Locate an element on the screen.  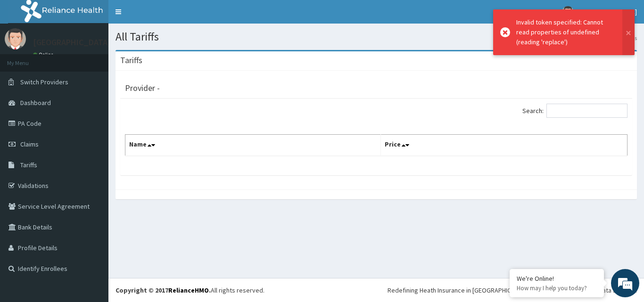
h1: All Tariffs is located at coordinates (376, 36).